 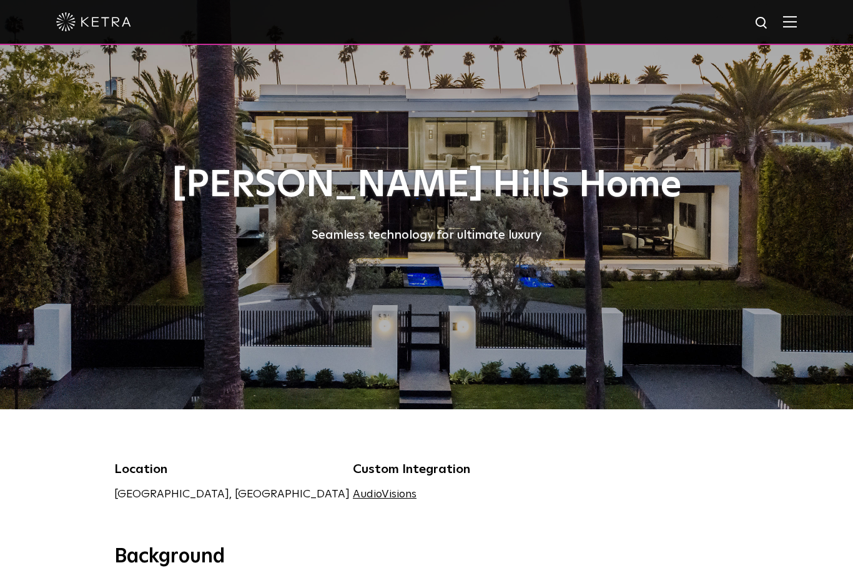 What do you see at coordinates (427, 557) in the screenshot?
I see `h3: Background` at bounding box center [427, 557].